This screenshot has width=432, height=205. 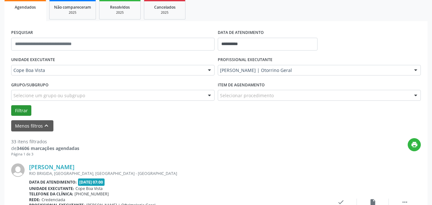 What do you see at coordinates (241, 85) in the screenshot?
I see `label: Item de agendamento` at bounding box center [241, 85].